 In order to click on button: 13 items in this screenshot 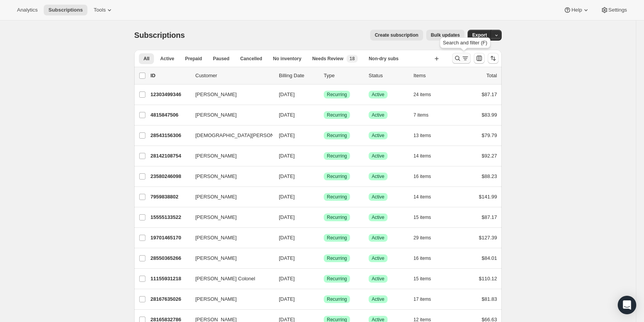, I will do `click(426, 135)`.